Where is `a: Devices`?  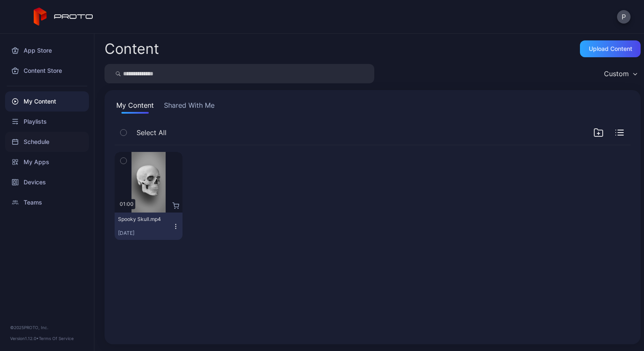
a: Devices is located at coordinates (47, 183).